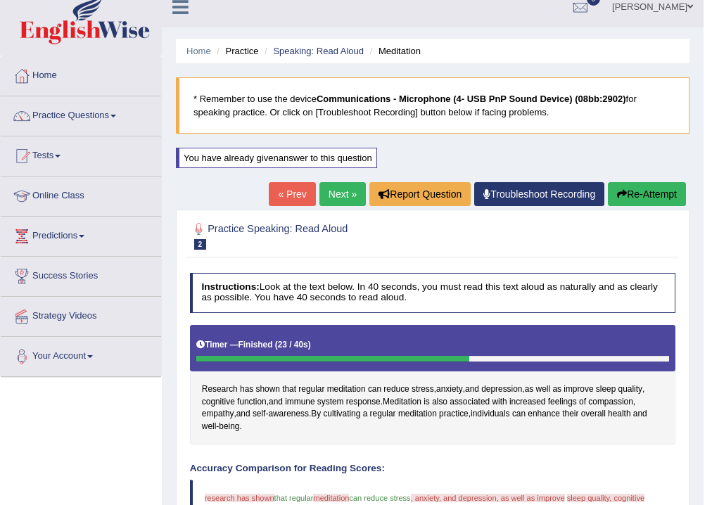 The width and height of the screenshot is (712, 505). Describe the element at coordinates (255, 345) in the screenshot. I see `b: Finished` at that location.